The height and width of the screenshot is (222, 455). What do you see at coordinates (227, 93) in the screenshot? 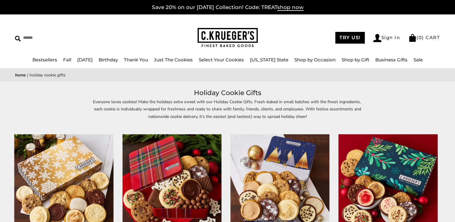
I see `h1: Holiday Cookie Gifts` at bounding box center [227, 93].